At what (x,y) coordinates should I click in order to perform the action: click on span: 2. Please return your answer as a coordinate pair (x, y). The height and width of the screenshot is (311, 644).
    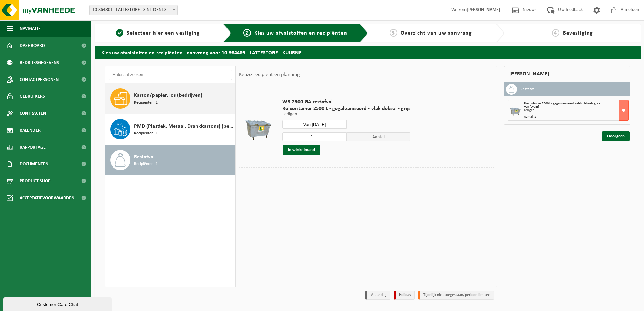
    Looking at the image, I should click on (247, 33).